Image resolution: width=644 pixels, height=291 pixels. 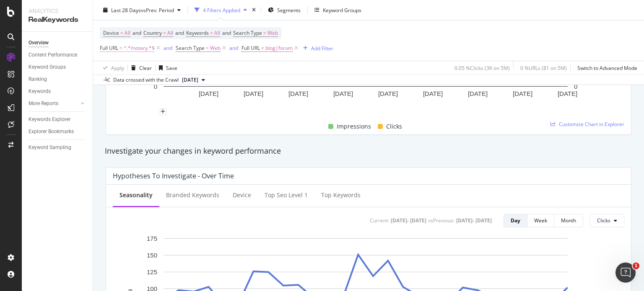 I want to click on text: 150, so click(x=152, y=255).